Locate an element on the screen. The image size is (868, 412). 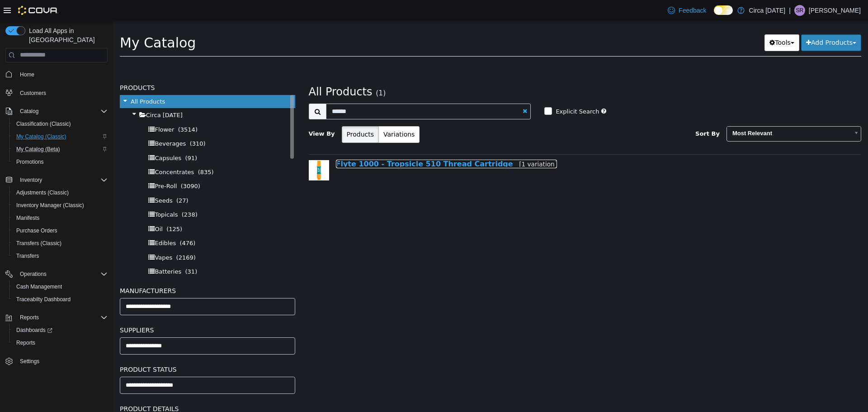
a: Adjustments (Classic) is located at coordinates (43, 193).